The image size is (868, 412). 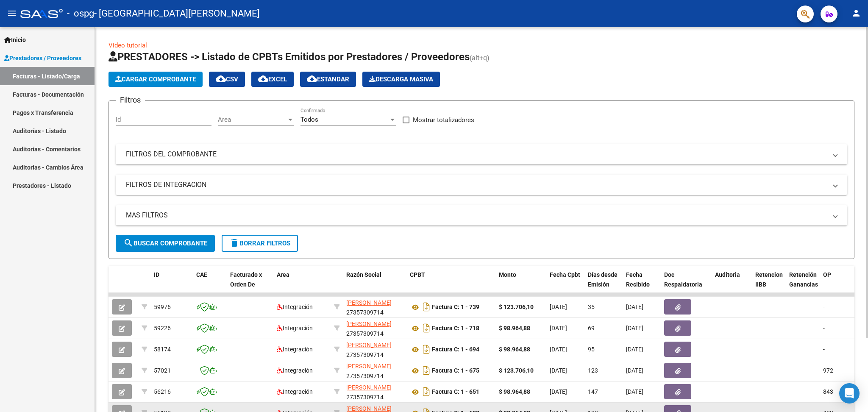 I want to click on button: Buscar Comprobante, so click(x=165, y=243).